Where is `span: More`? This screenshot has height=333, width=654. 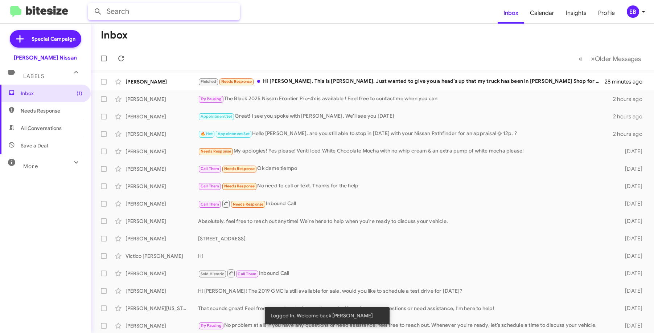 span: More is located at coordinates (30, 166).